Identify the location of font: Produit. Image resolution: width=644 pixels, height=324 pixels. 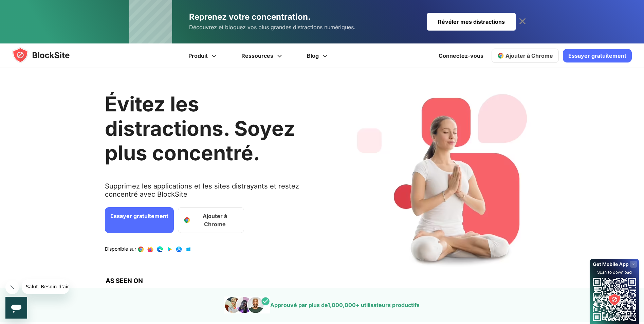
(198, 56).